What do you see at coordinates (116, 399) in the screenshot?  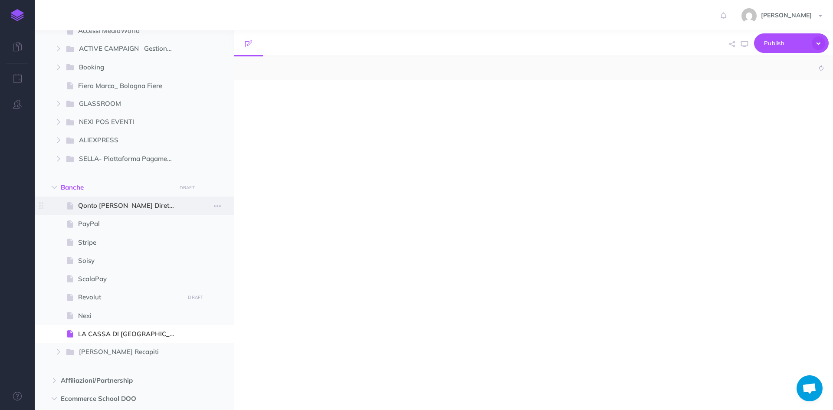 I see `span: Ecommerce School DOO` at bounding box center [116, 399].